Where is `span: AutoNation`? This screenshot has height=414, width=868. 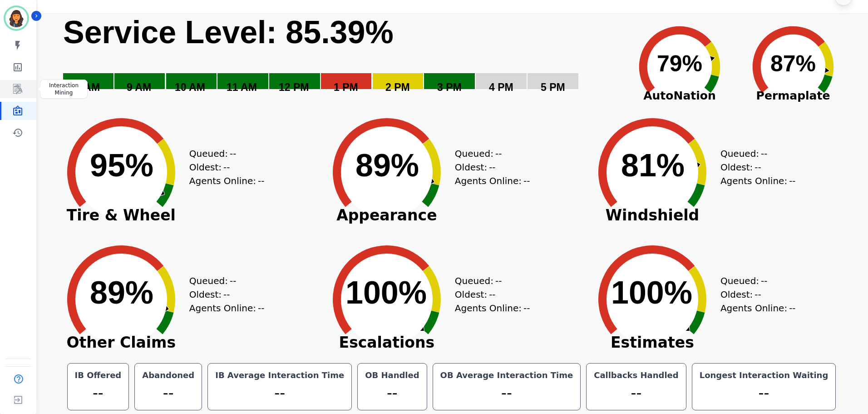
span: AutoNation is located at coordinates (680, 96).